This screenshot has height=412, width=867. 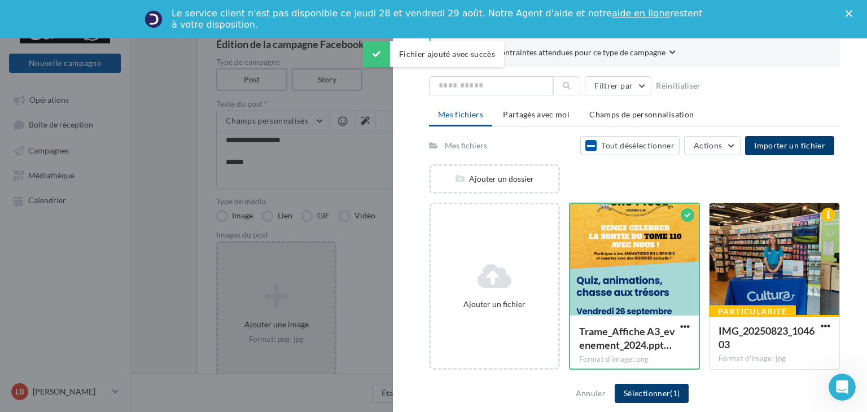 I want to click on div: Le service client n'est pas disponible ce jeudi 28 et vendredi 29 août. Notre Agent d'aide et not..., so click(x=438, y=19).